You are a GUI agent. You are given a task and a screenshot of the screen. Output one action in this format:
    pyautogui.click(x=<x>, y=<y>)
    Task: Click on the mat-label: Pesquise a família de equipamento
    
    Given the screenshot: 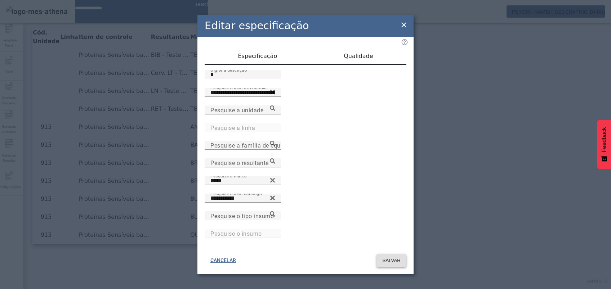 What is the action you would take?
    pyautogui.click(x=258, y=145)
    